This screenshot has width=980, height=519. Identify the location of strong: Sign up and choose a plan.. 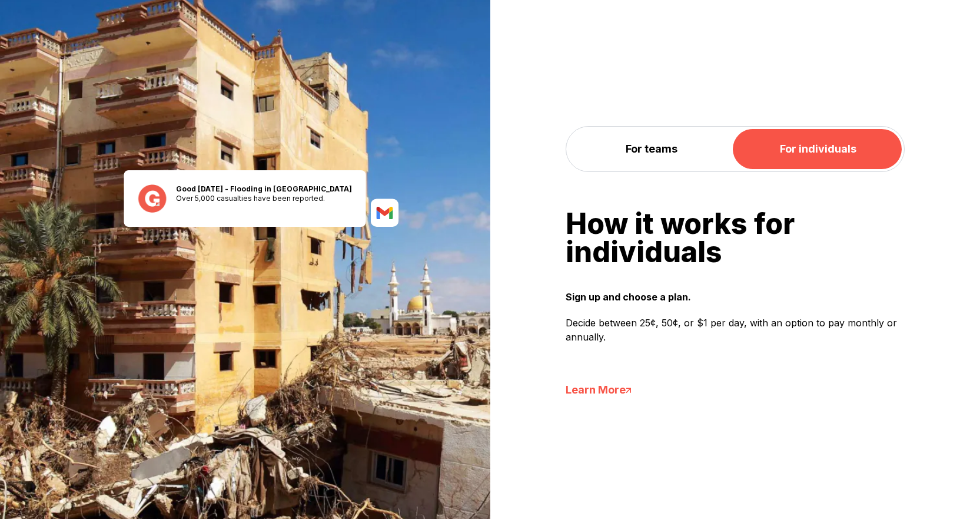
(735, 297).